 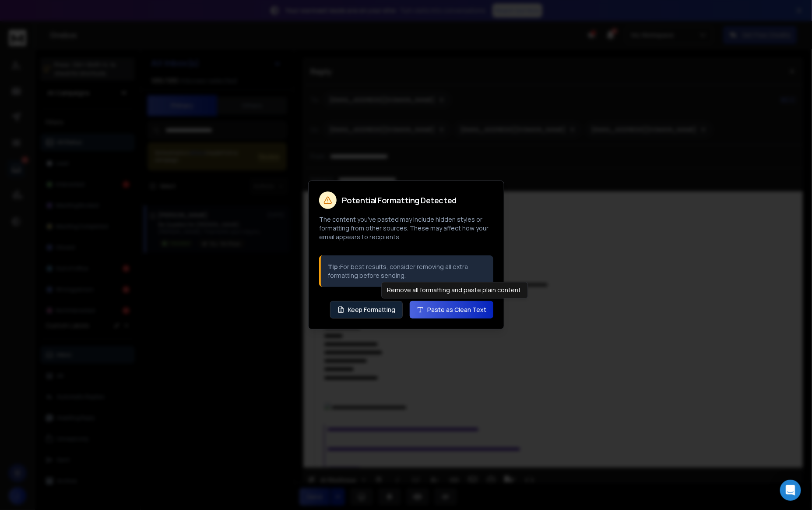 What do you see at coordinates (406, 228) in the screenshot?
I see `p: The content you've pasted may include hidden styles or formatting from other sources. These may a...` at bounding box center [406, 228].